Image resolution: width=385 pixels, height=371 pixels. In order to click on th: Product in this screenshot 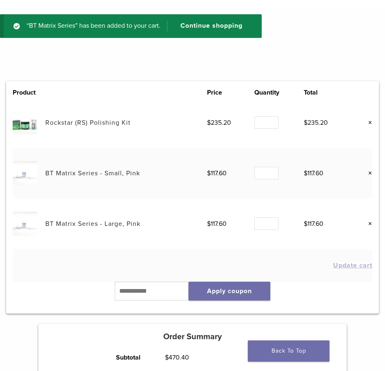, I will do `click(29, 93)`.